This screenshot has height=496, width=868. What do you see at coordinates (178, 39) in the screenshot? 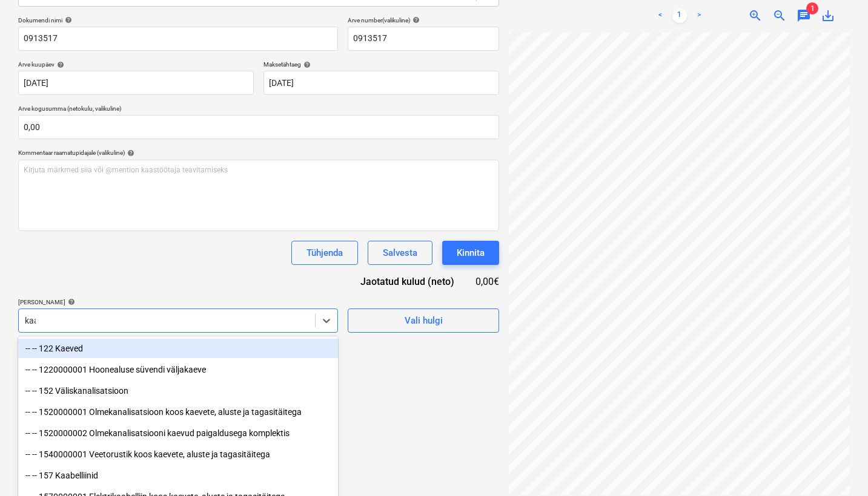
I see `input: Dokumendi nimi` at bounding box center [178, 39].